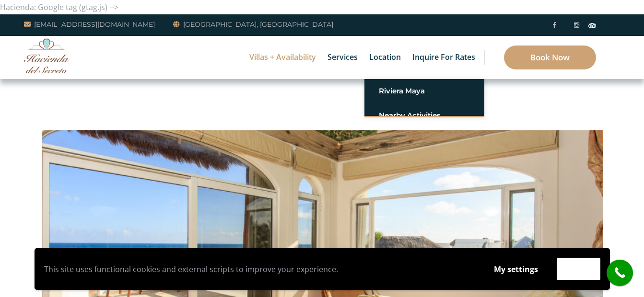 The width and height of the screenshot is (644, 297). Describe the element at coordinates (444, 57) in the screenshot. I see `a: Inquire for Rates` at that location.